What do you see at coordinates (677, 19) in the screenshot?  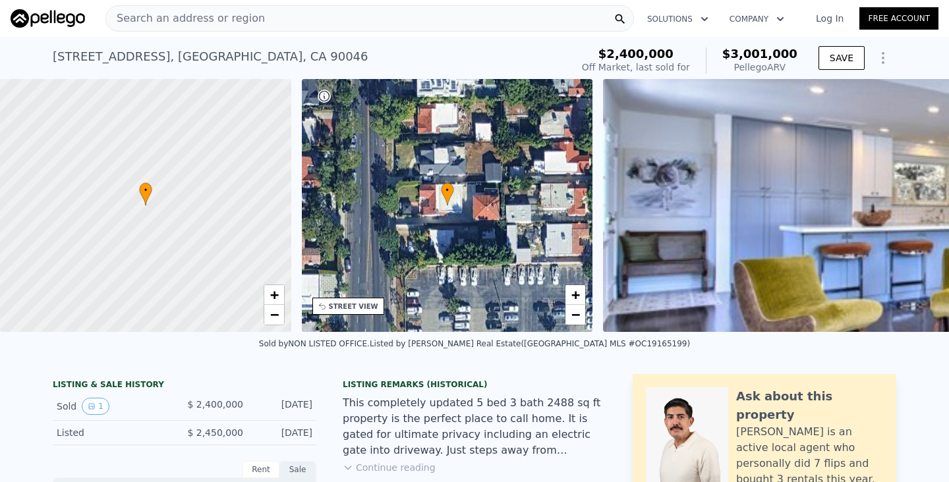 I see `button: Solutions` at bounding box center [677, 19].